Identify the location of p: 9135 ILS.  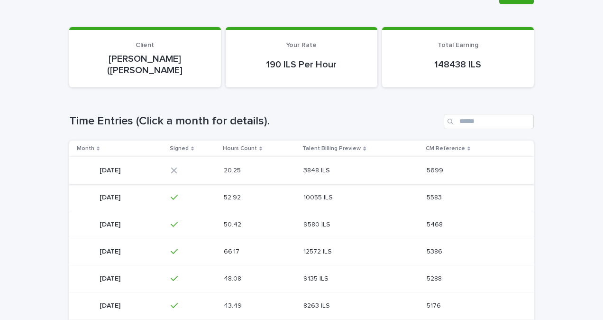
(317, 277).